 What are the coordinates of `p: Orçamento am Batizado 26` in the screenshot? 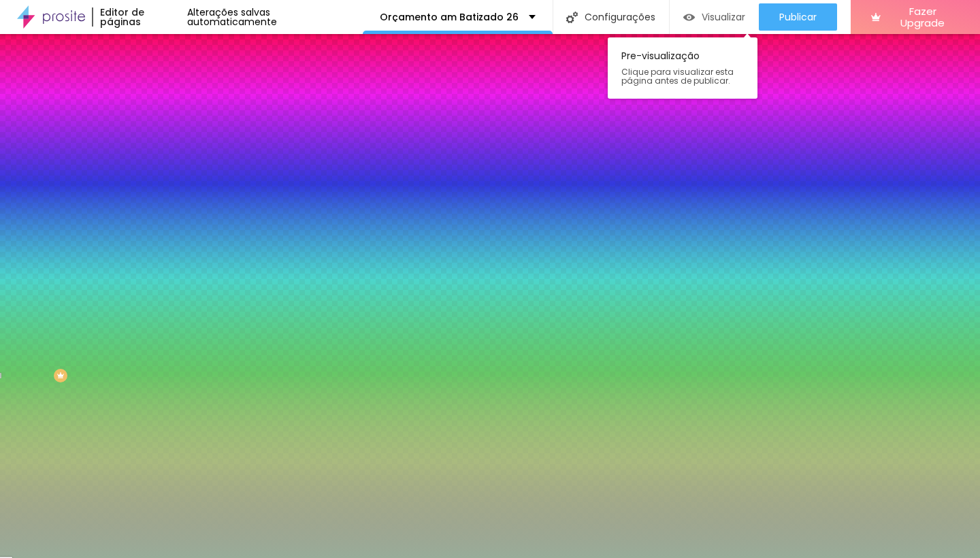 It's located at (450, 17).